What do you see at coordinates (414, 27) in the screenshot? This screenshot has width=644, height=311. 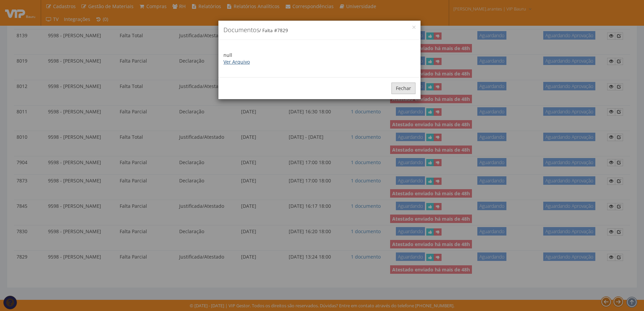 I see `button: Close` at bounding box center [414, 27].